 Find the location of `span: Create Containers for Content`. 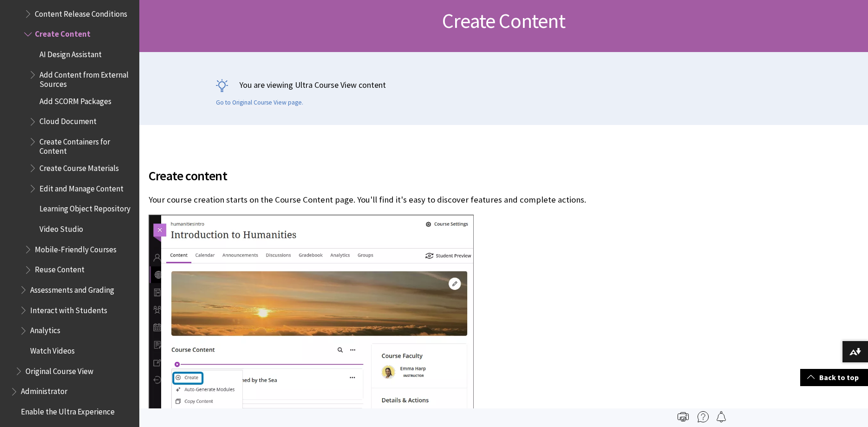

span: Create Containers for Content is located at coordinates (86, 145).